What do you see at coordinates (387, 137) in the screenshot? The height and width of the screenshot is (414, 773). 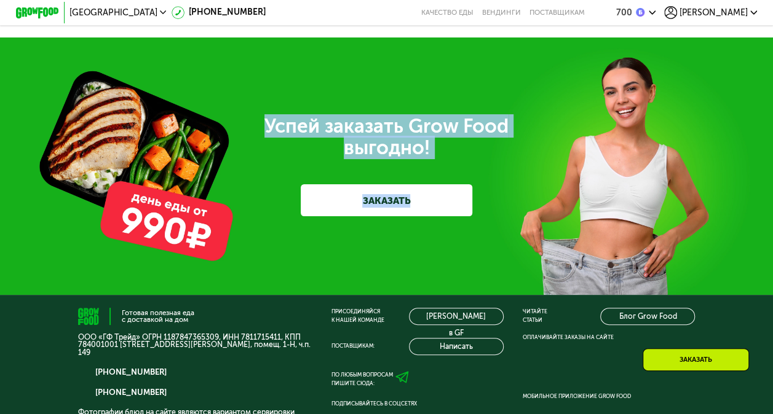 I see `div: Успей заказать Grow Food выгодно!` at bounding box center [387, 137].